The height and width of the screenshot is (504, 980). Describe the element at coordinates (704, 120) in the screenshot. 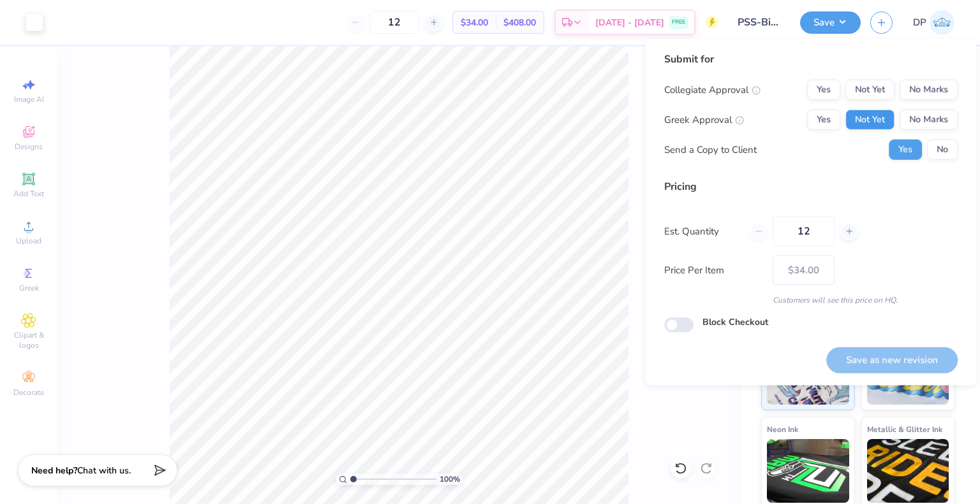

I see `div: Greek Approval` at that location.